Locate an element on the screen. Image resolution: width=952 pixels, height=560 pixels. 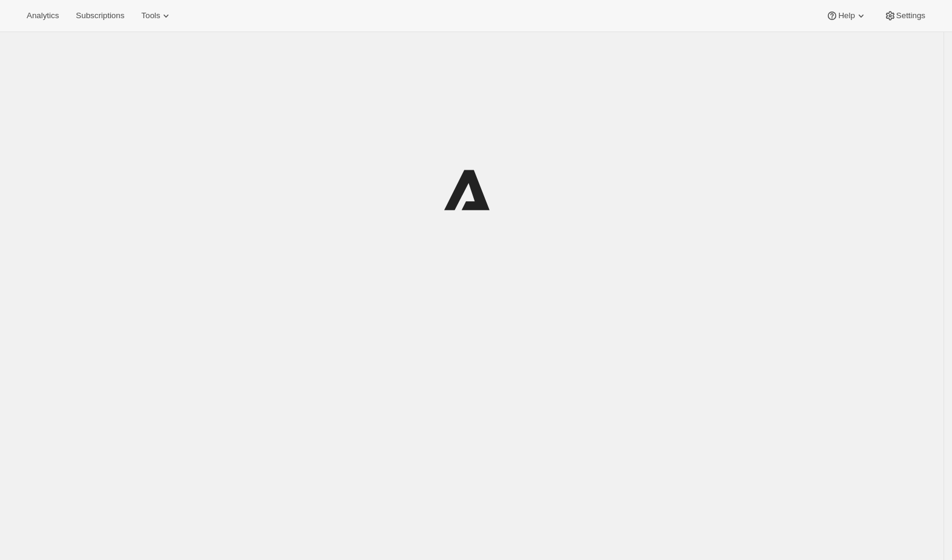
button: Help is located at coordinates (846, 16).